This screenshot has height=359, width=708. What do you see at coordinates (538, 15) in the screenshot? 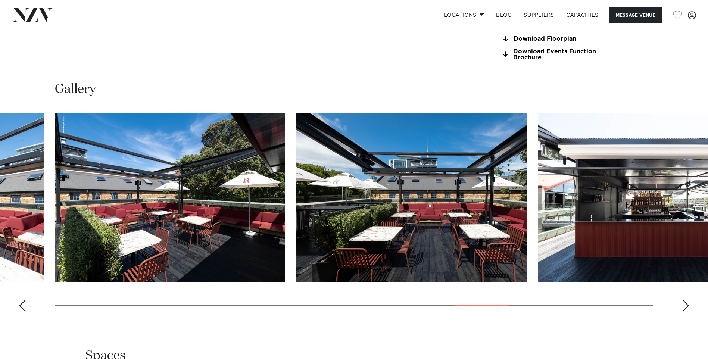
I see `a: SUPPLIERS` at bounding box center [538, 15].